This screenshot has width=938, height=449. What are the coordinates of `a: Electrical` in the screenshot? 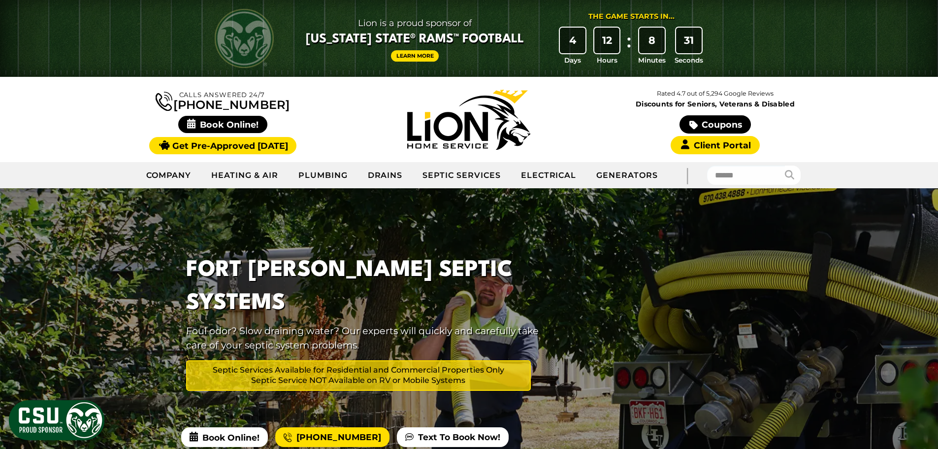 It's located at (549, 175).